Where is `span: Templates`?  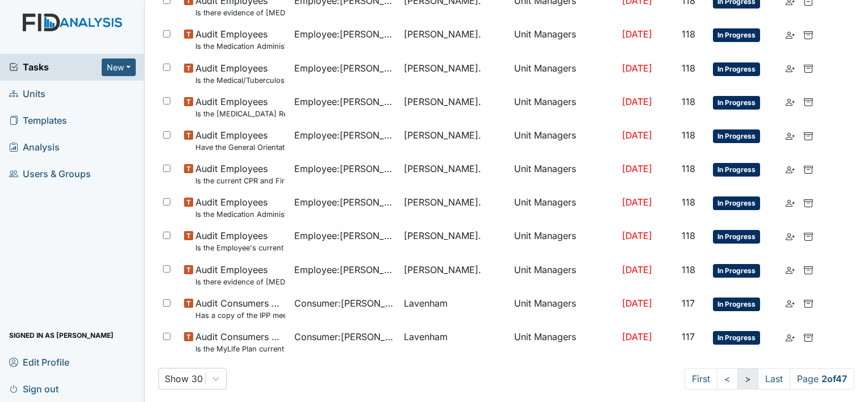 span: Templates is located at coordinates (38, 121).